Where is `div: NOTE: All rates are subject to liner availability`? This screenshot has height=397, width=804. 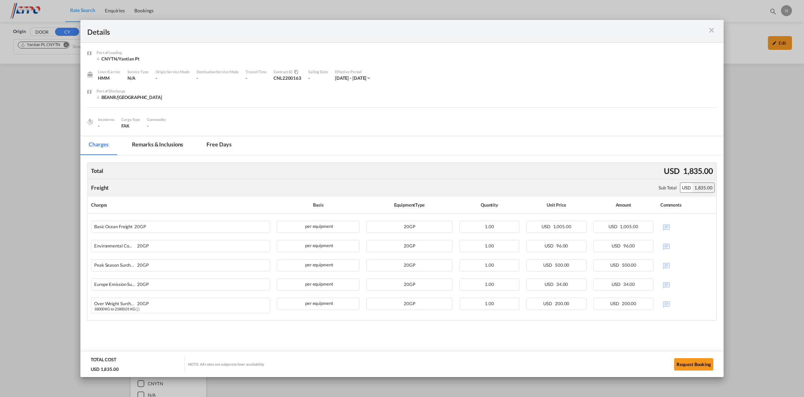
div: NOTE: All rates are subject to liner availability is located at coordinates (226, 364).